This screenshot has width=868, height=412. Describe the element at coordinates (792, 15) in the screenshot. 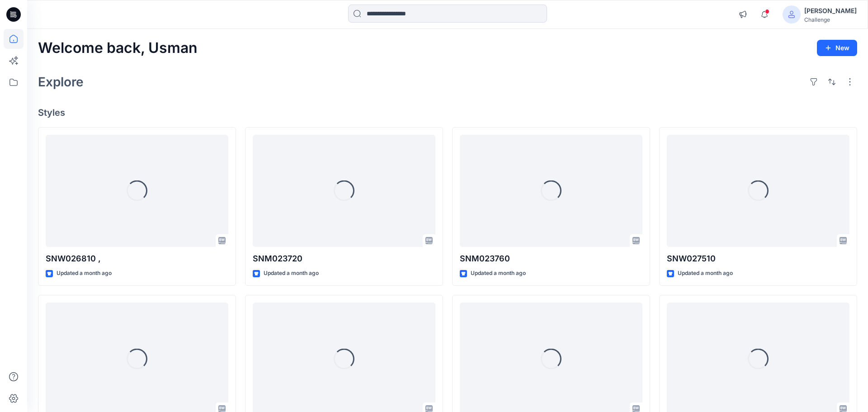

I see `svg: avatar` at that location.